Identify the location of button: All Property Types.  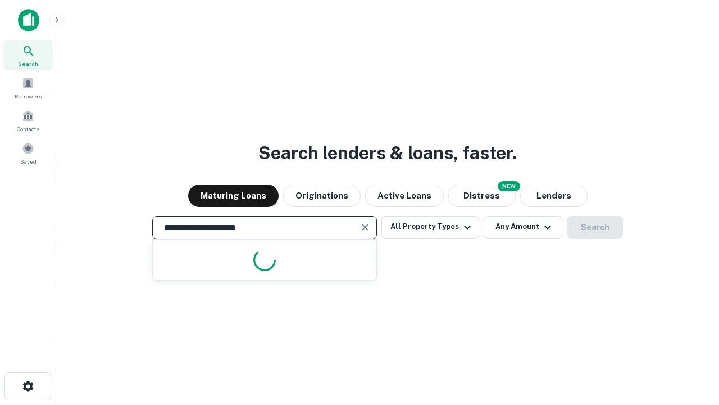
(431, 227).